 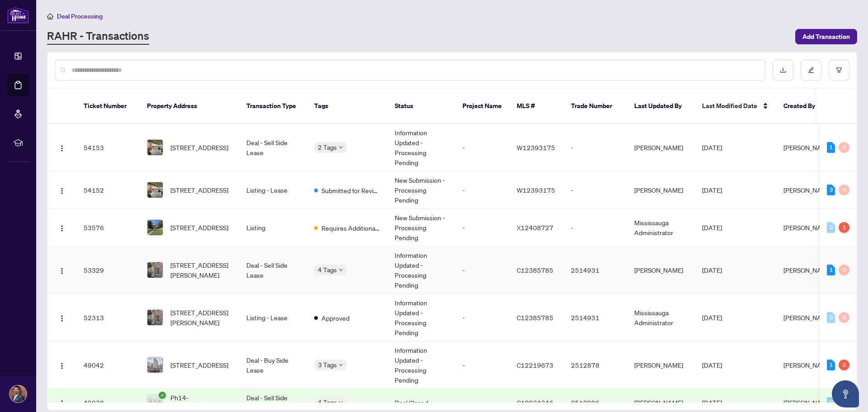 What do you see at coordinates (108, 228) in the screenshot?
I see `td: 53576` at bounding box center [108, 228].